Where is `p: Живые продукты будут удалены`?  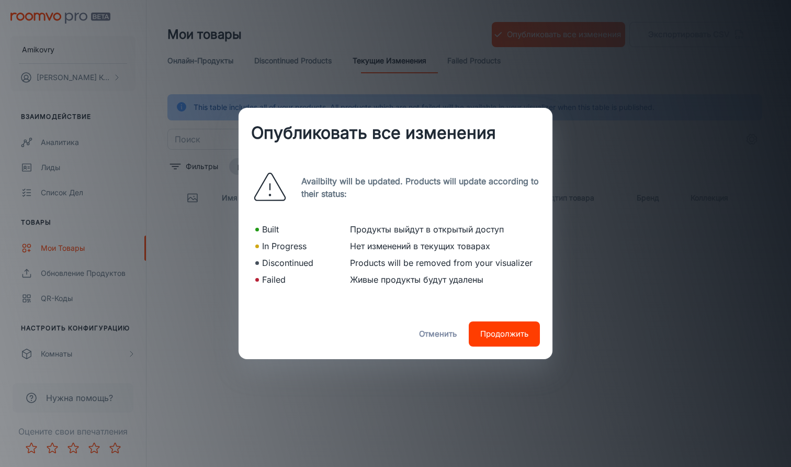
p: Живые продукты будут удалены is located at coordinates (443, 279).